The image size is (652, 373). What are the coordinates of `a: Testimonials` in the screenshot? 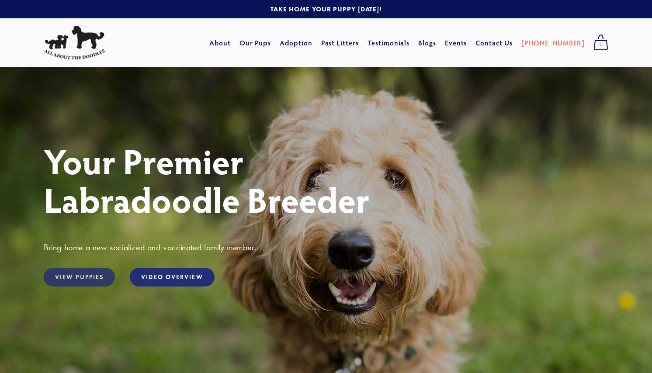 It's located at (388, 43).